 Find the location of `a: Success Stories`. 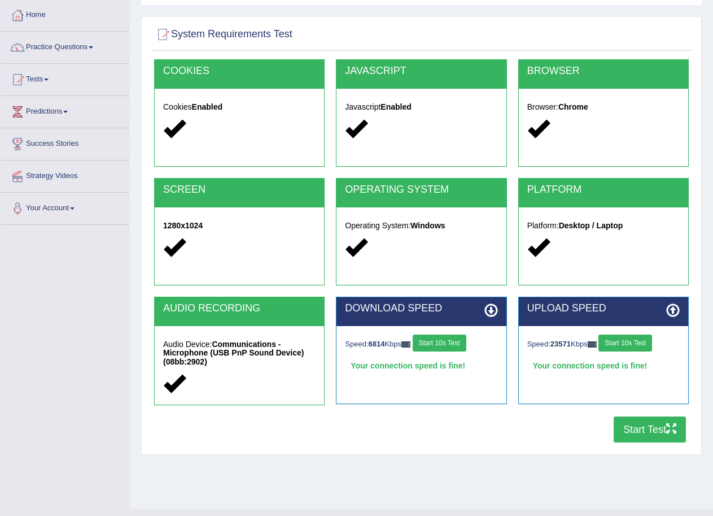

a: Success Stories is located at coordinates (65, 142).